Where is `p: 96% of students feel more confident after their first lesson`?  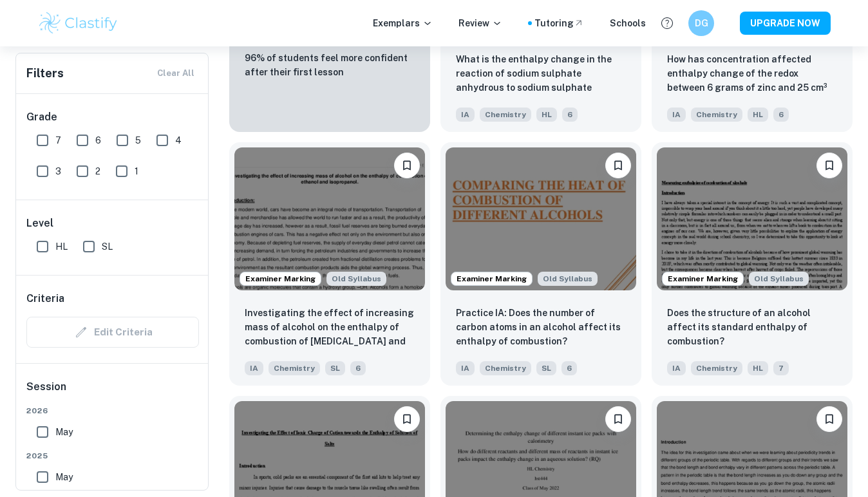 p: 96% of students feel more confident after their first lesson is located at coordinates (330, 65).